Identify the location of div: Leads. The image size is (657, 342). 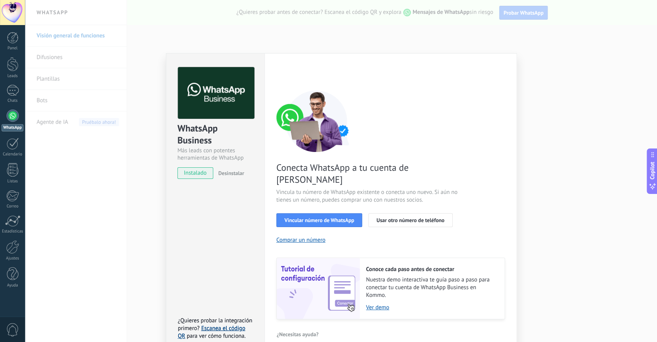
(13, 76).